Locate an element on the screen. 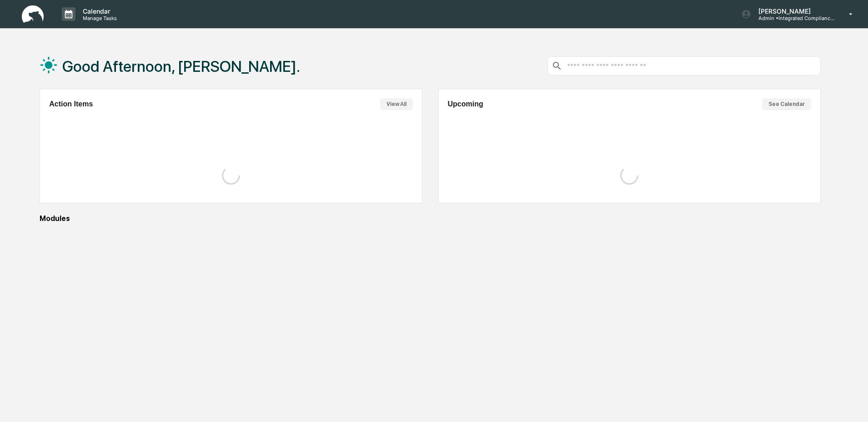  button: See Calendar is located at coordinates (786, 104).